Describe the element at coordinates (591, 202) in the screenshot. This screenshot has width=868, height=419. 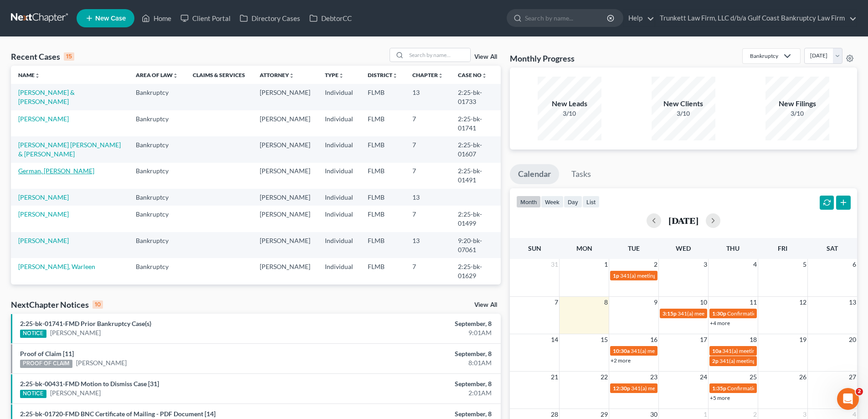
I see `button: list` at that location.